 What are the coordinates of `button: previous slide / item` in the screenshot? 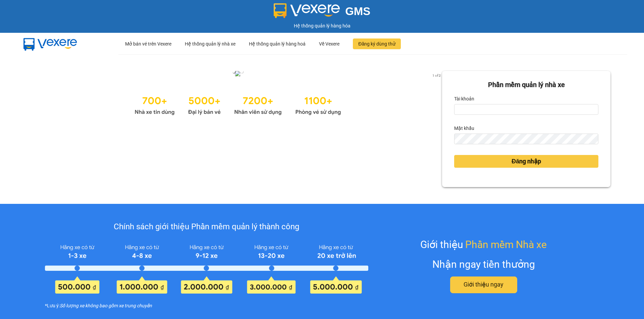 It's located at (38, 75).